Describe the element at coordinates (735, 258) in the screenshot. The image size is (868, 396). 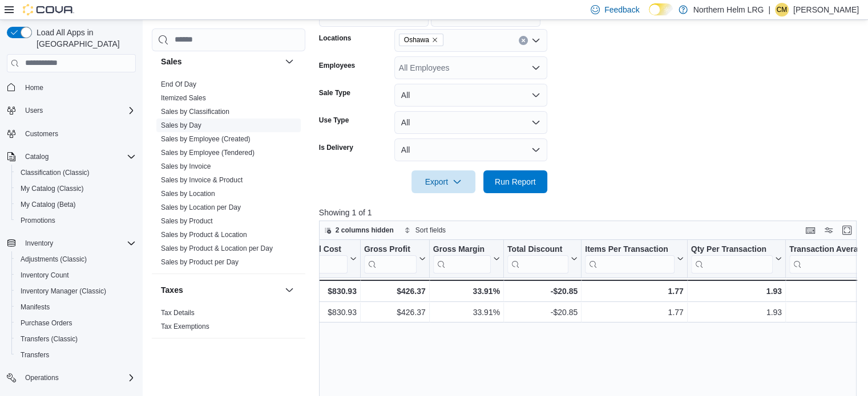
I see `button: Qty Per Transaction` at that location.